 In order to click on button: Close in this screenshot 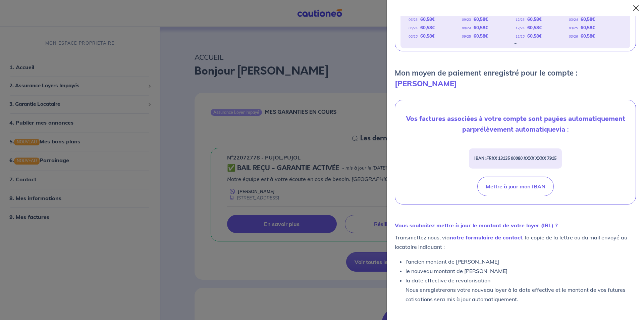, I will do `click(636, 8)`.